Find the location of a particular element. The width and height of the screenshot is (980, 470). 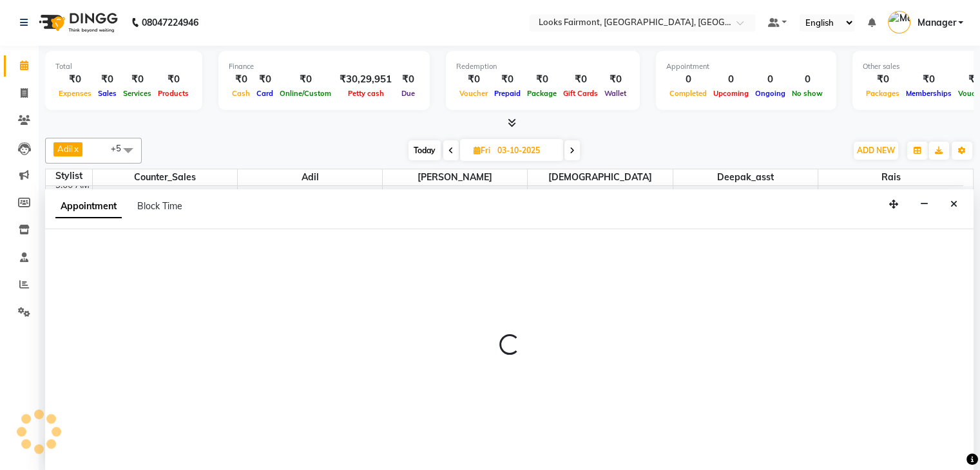

b: 08047224946 is located at coordinates (170, 23).